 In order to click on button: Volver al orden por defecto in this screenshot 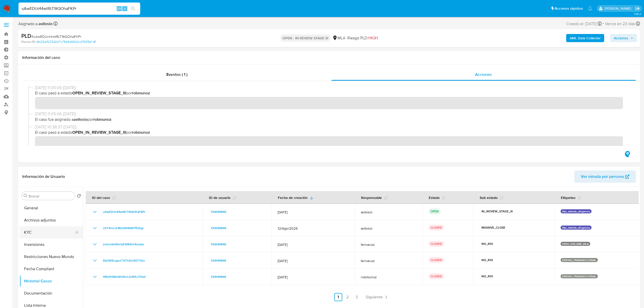, I will do `click(79, 196)`.